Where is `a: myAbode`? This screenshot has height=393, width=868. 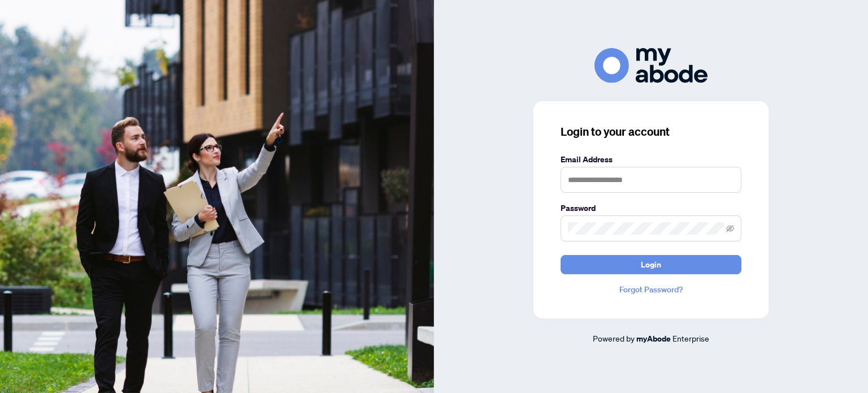
a: myAbode is located at coordinates (653, 339).